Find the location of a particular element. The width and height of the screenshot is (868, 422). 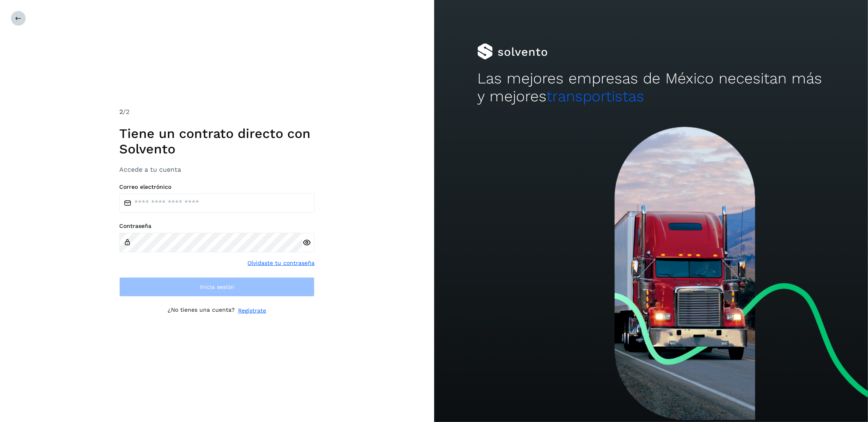

h1: Tiene un contrato directo con Solvento is located at coordinates (217, 141).